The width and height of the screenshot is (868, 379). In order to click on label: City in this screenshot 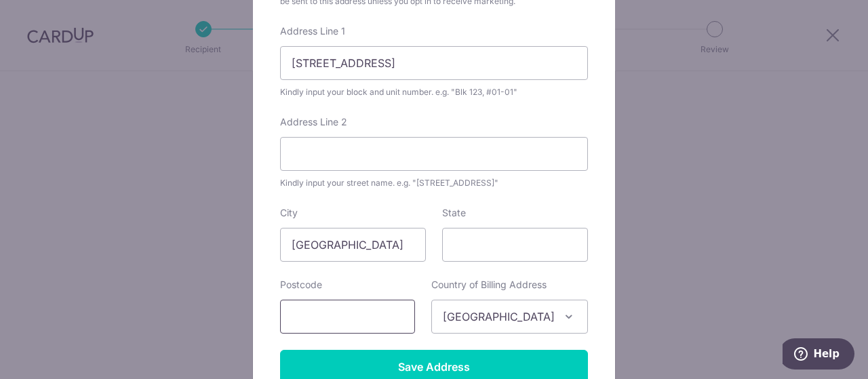, I will do `click(289, 213)`.